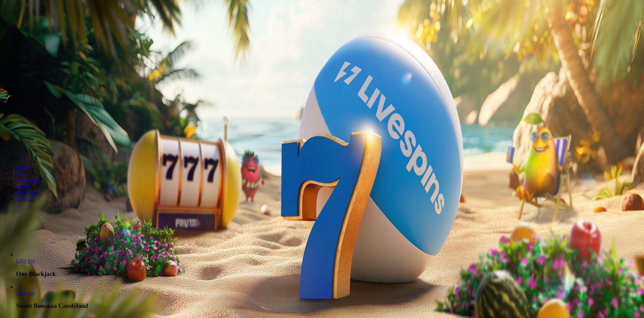 The image size is (644, 318). Describe the element at coordinates (26, 198) in the screenshot. I see `span: Baccarat` at that location.